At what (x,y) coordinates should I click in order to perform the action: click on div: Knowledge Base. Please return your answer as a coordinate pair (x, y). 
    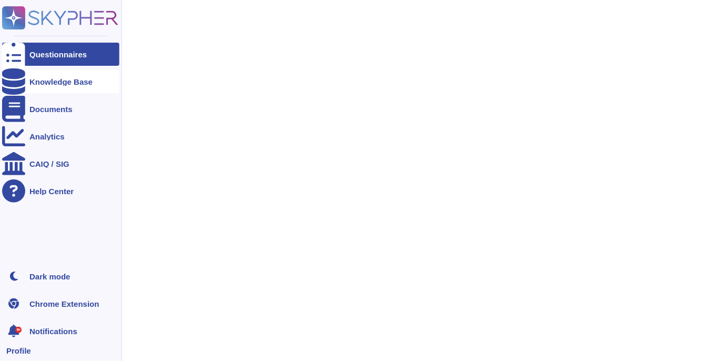
    Looking at the image, I should click on (61, 81).